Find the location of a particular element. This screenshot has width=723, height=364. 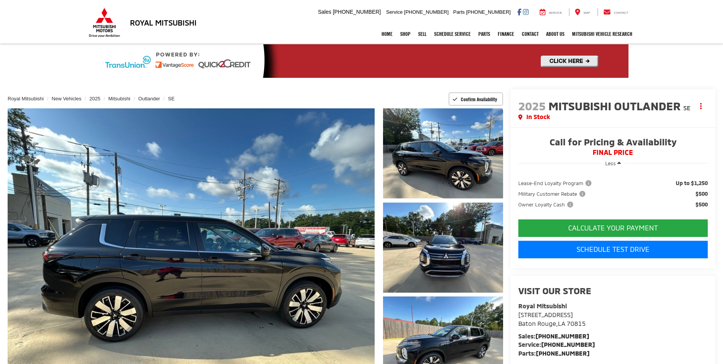

a: Sell is located at coordinates (422, 34).